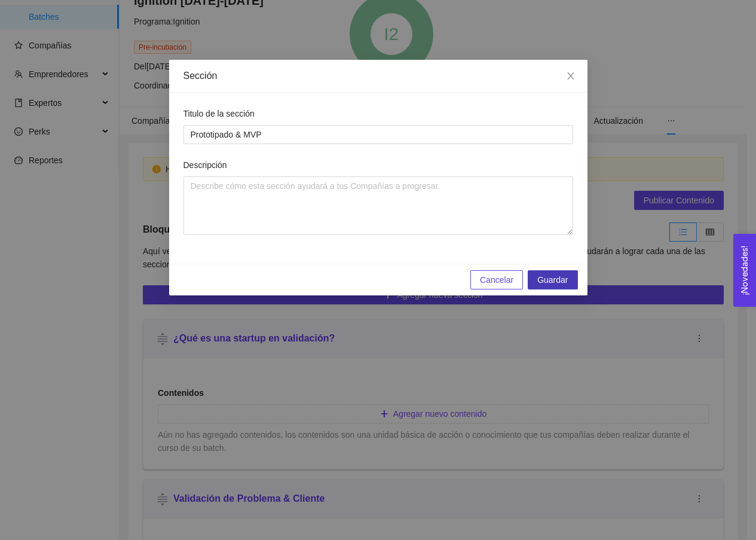  What do you see at coordinates (379, 206) in the screenshot?
I see `textarea: Descripción` at bounding box center [379, 206].